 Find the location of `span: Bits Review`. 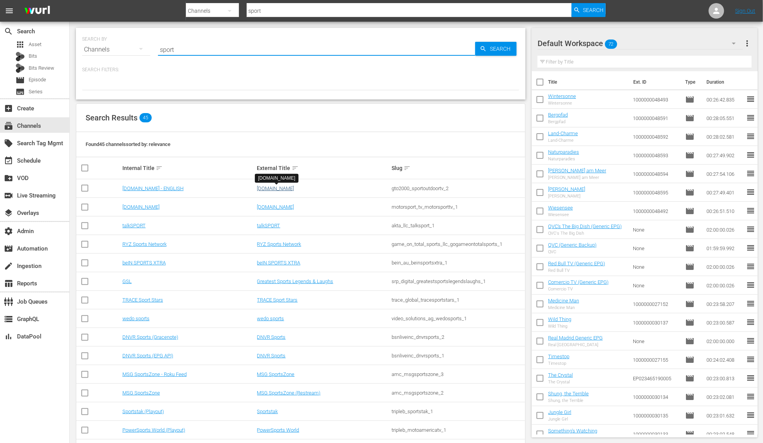

span: Bits Review is located at coordinates (41, 68).